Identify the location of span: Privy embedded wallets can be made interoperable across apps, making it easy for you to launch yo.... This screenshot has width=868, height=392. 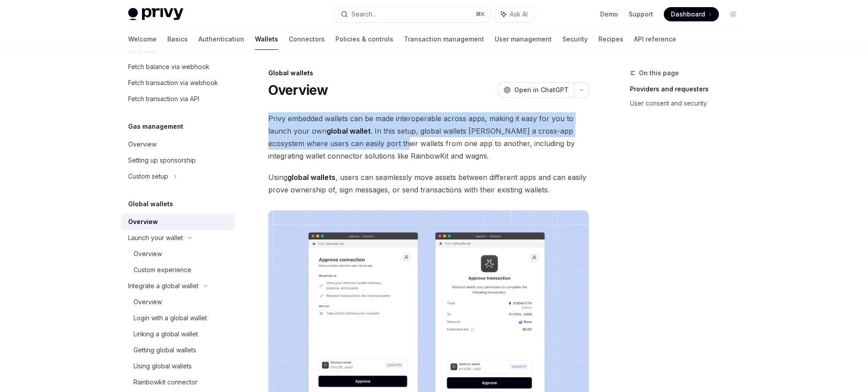
(428, 137).